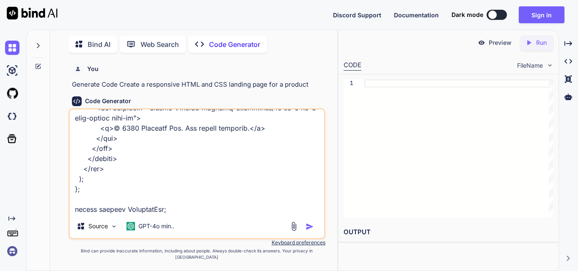  Describe the element at coordinates (542, 15) in the screenshot. I see `button: Sign in` at that location.